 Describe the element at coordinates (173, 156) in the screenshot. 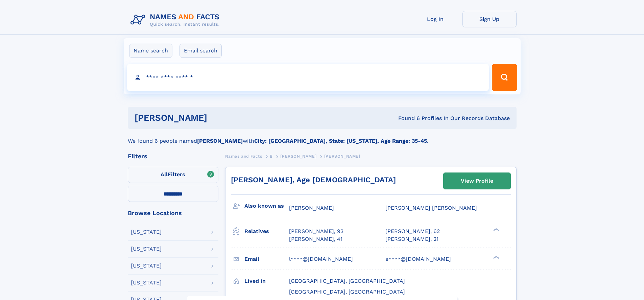

I see `div: Filters` at that location.